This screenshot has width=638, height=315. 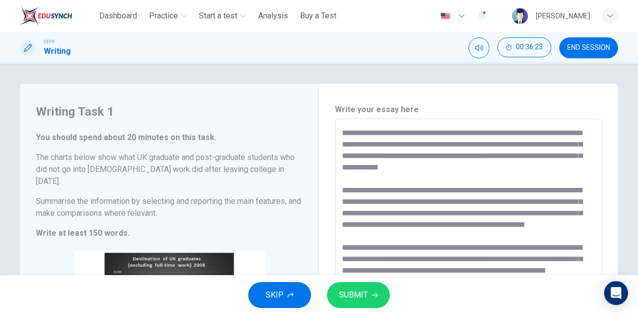 What do you see at coordinates (273, 16) in the screenshot?
I see `button: Analysis` at bounding box center [273, 16].